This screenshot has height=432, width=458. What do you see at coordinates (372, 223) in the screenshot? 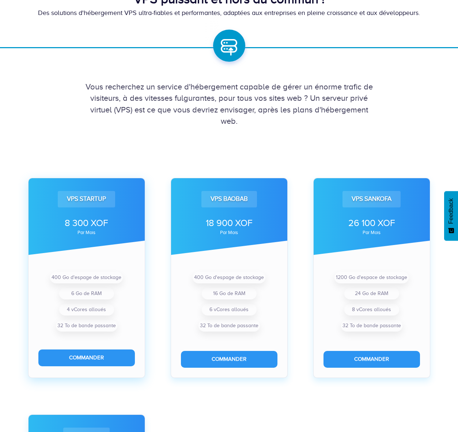
I see `div: 26 100 XOF` at bounding box center [372, 223].